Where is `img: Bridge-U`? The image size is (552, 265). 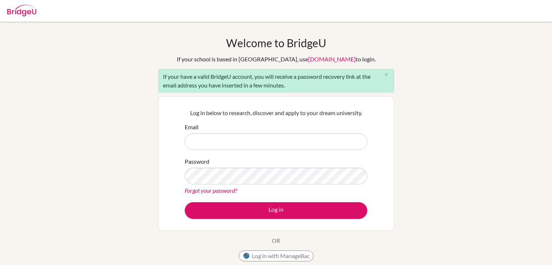 img: Bridge-U is located at coordinates (22, 11).